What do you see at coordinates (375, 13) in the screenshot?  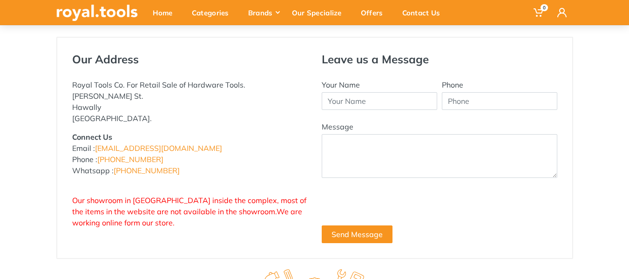 I see `div: Offers` at bounding box center [375, 13].